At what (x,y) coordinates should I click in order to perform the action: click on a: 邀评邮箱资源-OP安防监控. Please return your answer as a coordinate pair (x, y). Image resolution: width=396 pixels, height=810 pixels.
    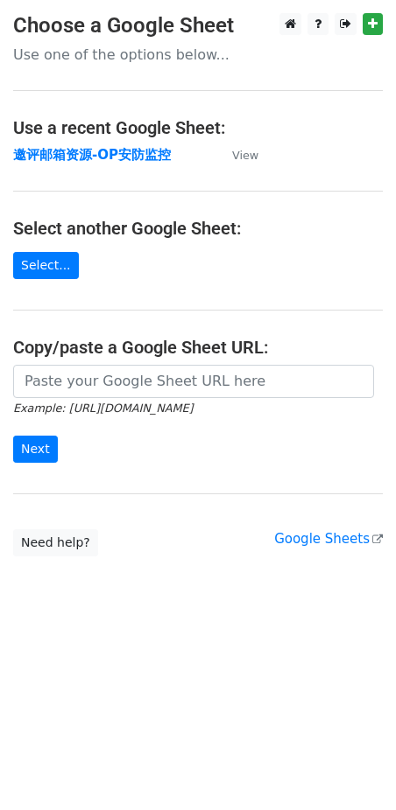
    Looking at the image, I should click on (92, 155).